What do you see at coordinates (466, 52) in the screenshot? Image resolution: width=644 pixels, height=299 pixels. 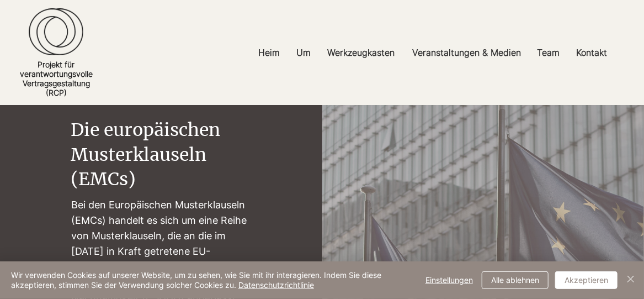 I see `a: Veranstaltungen & Medien` at bounding box center [466, 52].